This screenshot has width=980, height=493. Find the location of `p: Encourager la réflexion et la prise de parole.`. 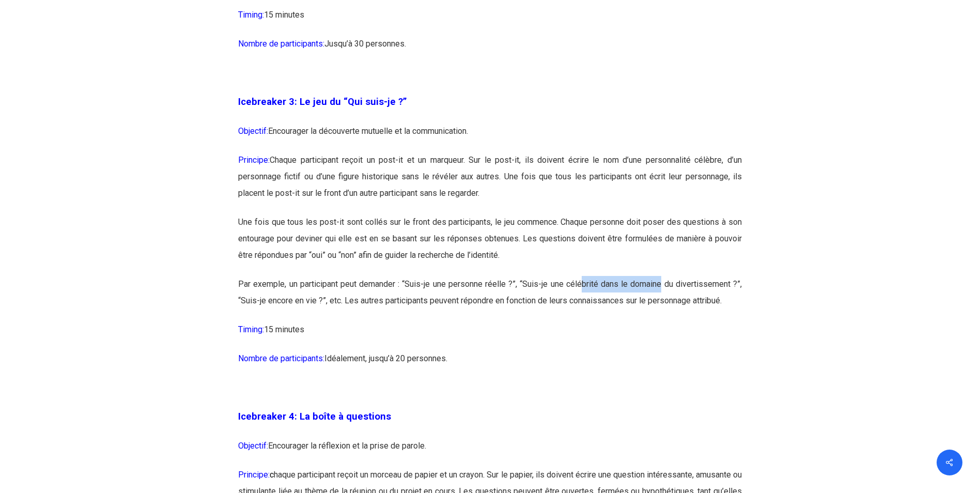

p: Encourager la réflexion et la prise de parole. is located at coordinates (490, 452).